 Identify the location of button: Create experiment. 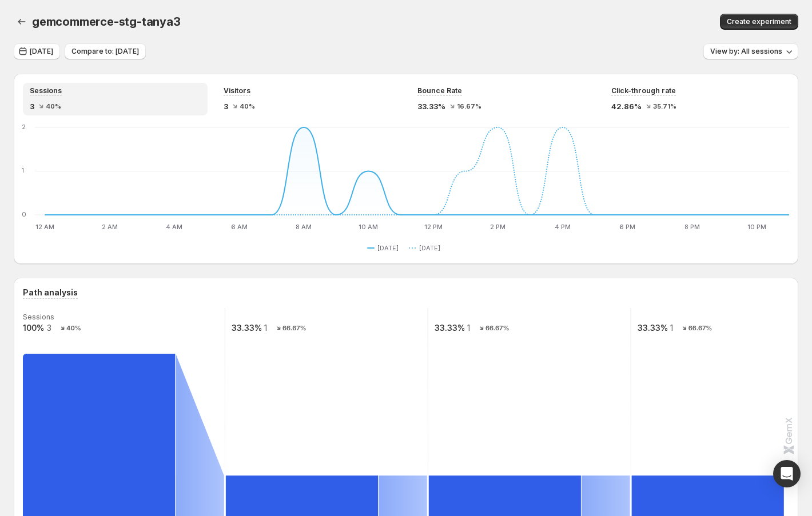
(759, 22).